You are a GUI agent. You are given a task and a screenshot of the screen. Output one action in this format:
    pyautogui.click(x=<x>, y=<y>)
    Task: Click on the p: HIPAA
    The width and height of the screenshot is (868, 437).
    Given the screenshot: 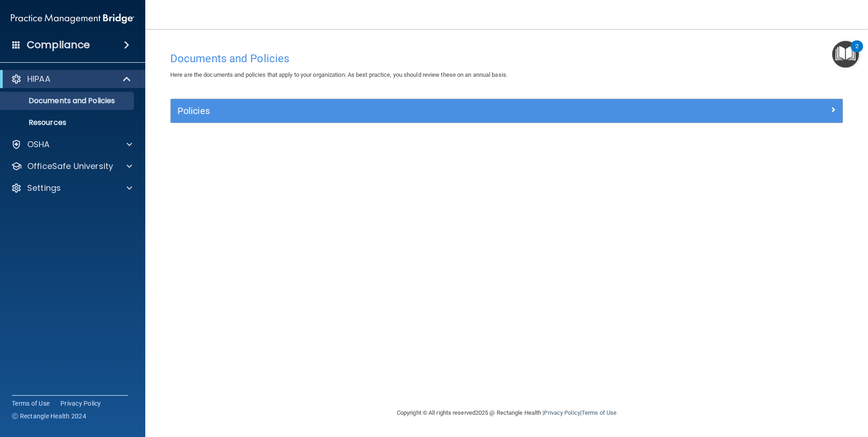 What is the action you would take?
    pyautogui.click(x=39, y=79)
    